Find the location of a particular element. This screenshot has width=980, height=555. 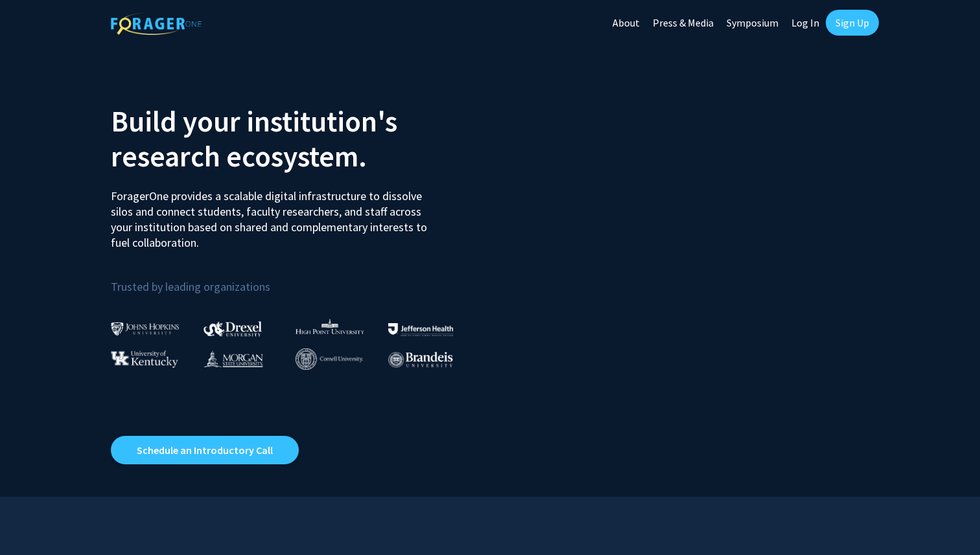

a: Sign Up is located at coordinates (852, 22).